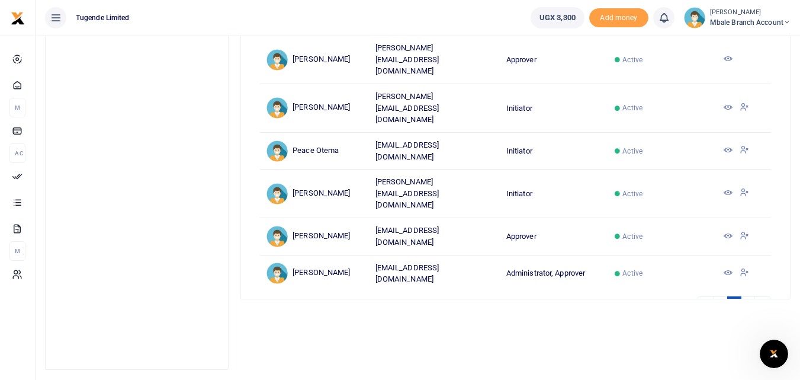 This screenshot has height=380, width=800. Describe the element at coordinates (119, 198) in the screenshot. I see `div: Fin says…` at that location.